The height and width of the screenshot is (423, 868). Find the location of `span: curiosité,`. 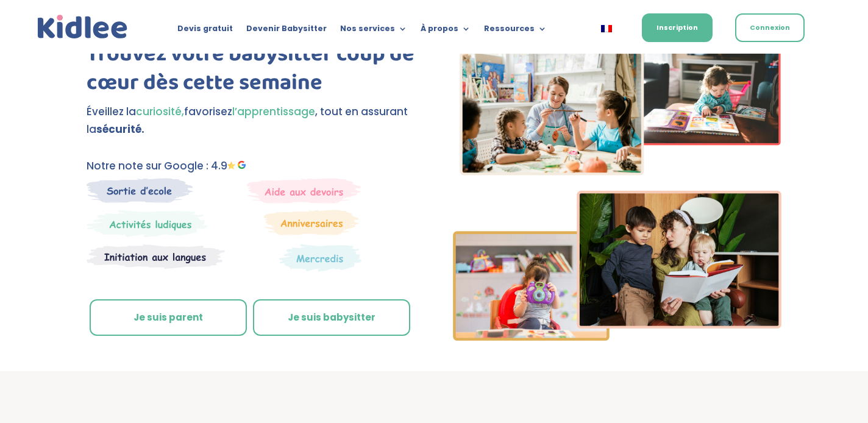

span: curiosité, is located at coordinates (160, 111).